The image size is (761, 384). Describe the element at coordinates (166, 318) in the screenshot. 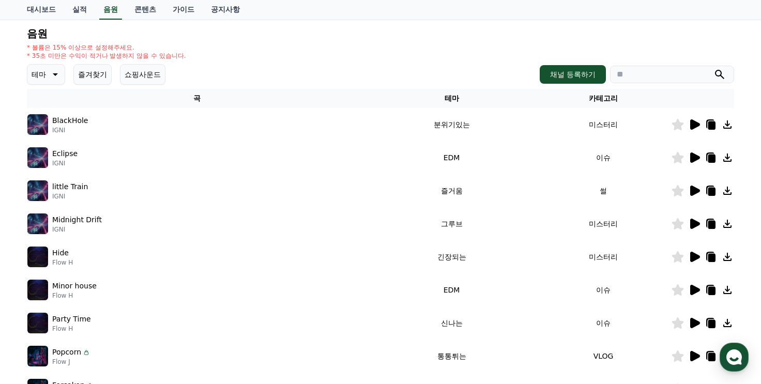

I see `span: 설정` at that location.